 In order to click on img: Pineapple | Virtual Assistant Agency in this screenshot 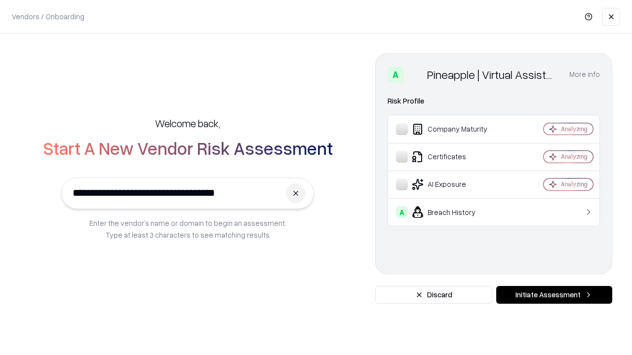, I will do `click(415, 75)`.